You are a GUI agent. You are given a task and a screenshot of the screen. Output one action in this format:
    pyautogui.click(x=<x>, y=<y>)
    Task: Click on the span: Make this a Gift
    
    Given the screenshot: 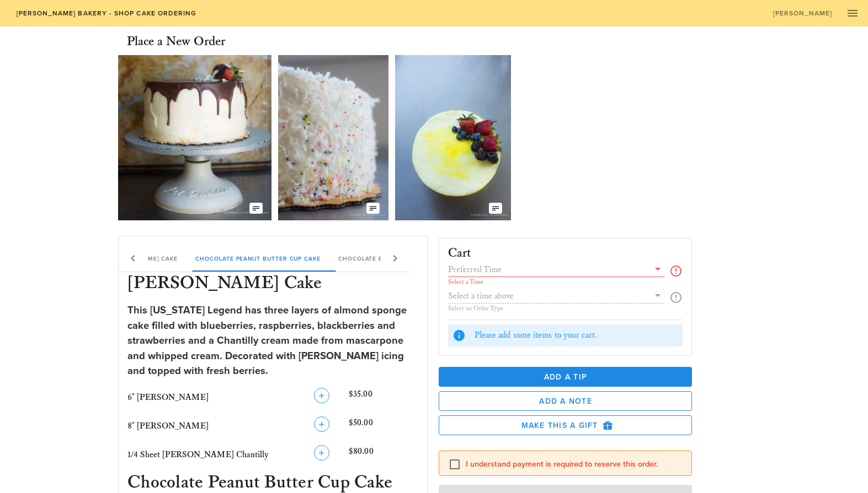 What is the action you would take?
    pyautogui.click(x=566, y=426)
    